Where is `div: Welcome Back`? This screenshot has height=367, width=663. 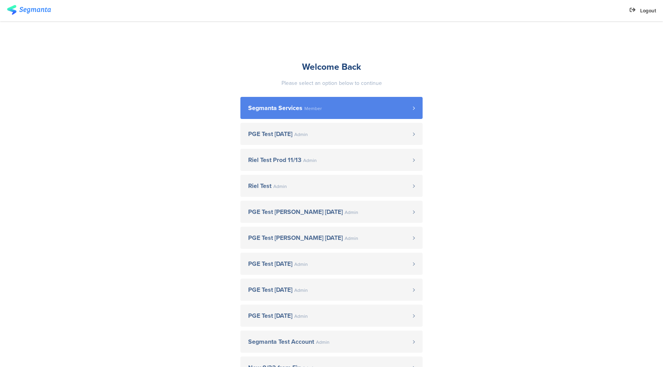
div: Welcome Back is located at coordinates (332, 67).